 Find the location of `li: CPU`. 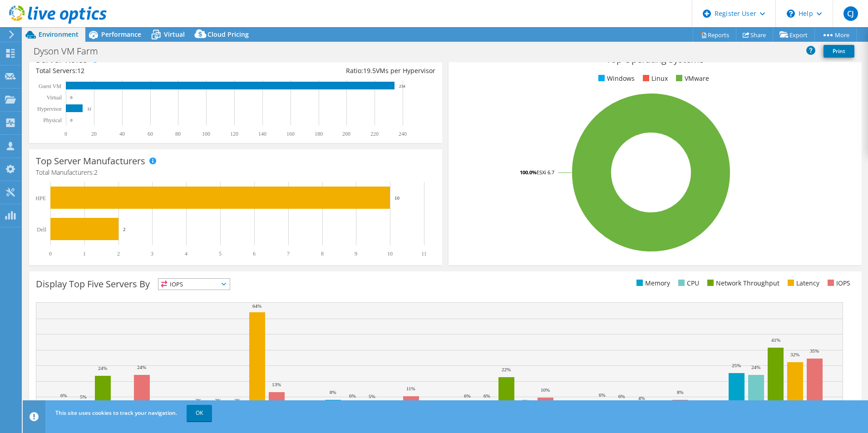

li: CPU is located at coordinates (688, 283).